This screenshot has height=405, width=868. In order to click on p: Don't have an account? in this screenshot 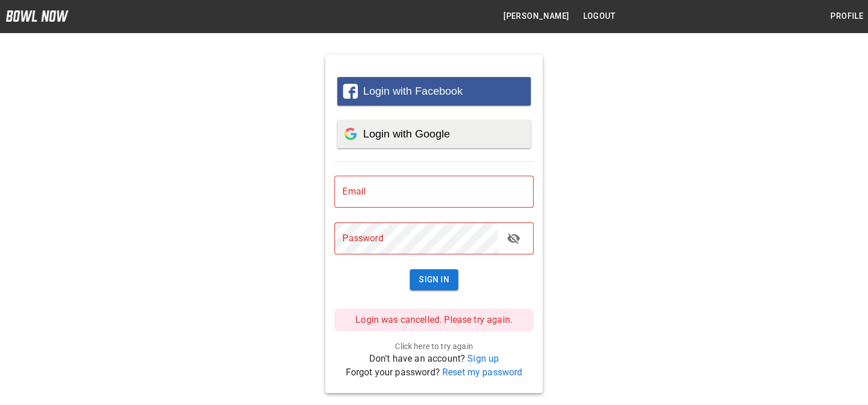, I will do `click(434, 359)`.